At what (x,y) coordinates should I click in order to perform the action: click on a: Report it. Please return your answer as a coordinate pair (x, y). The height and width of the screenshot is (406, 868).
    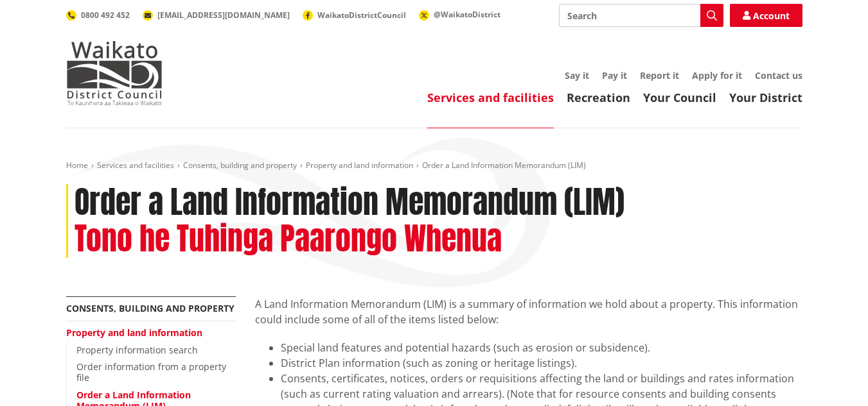
    Looking at the image, I should click on (659, 75).